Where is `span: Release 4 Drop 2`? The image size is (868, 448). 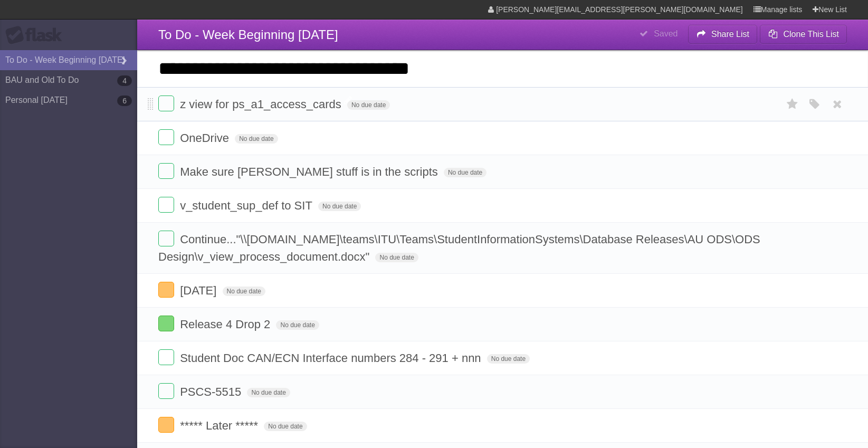
span: Release 4 Drop 2 is located at coordinates (226, 324).